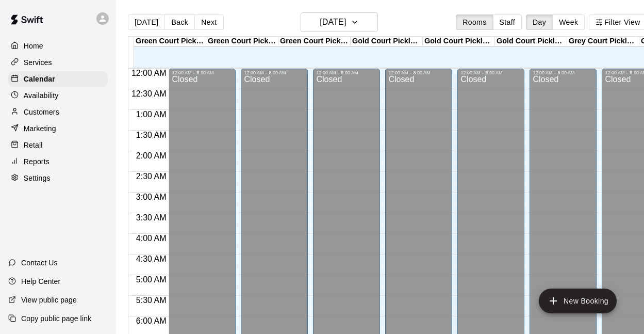  I want to click on span: 12:00 AM, so click(149, 72).